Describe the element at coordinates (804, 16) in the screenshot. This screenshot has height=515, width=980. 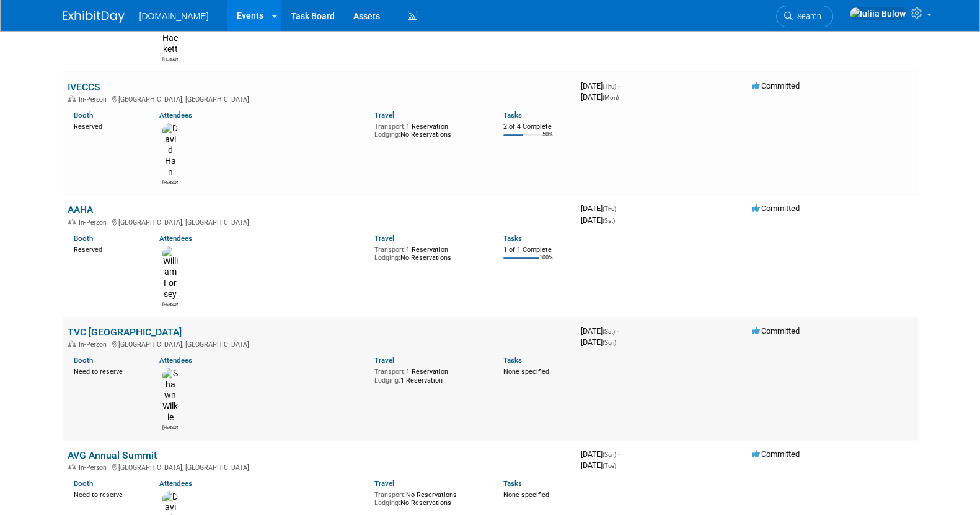
I see `a: Search` at that location.